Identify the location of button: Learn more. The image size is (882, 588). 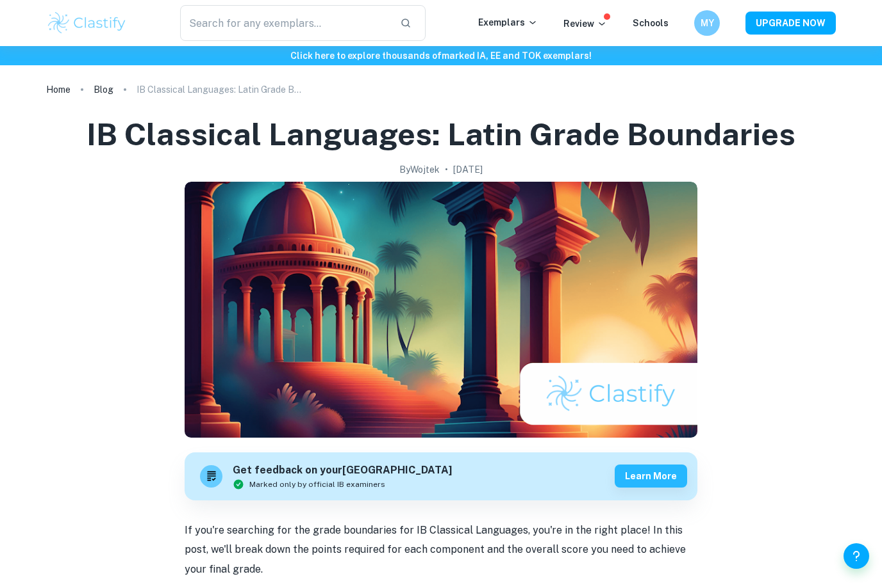
(651, 476).